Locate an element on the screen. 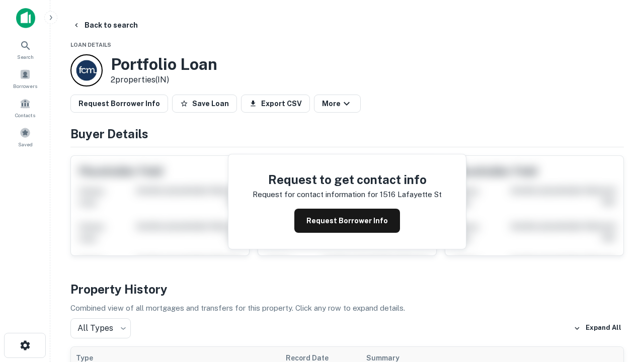 This screenshot has width=644, height=362. div: All Types is located at coordinates (101, 328).